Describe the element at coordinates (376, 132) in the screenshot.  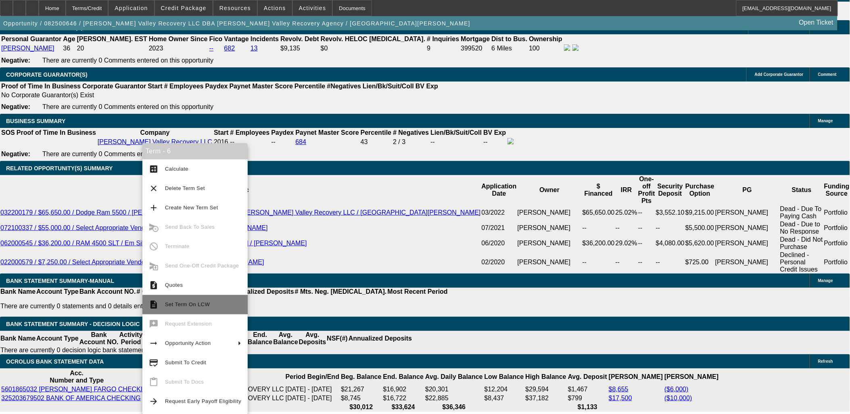
I see `b: Percentile` at that location.